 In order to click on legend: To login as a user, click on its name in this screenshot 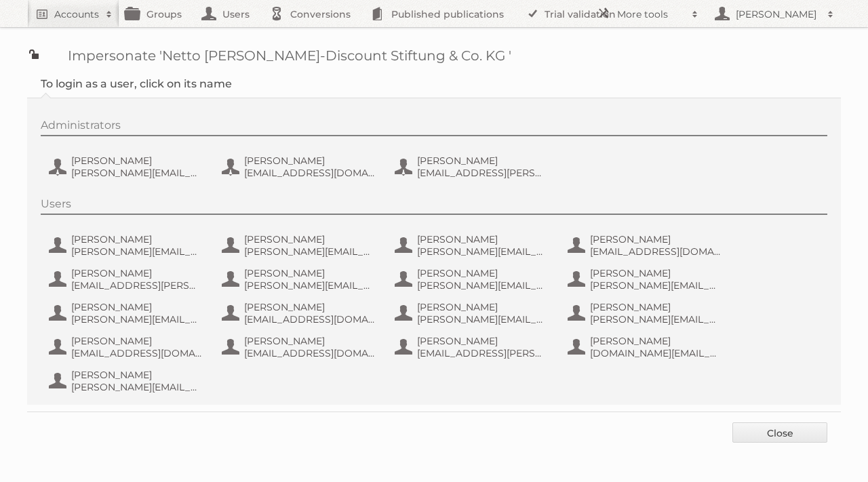, I will do `click(136, 84)`.